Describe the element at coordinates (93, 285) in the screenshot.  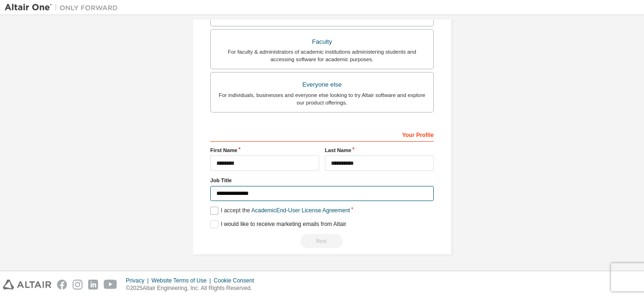
I see `img: linkedin.svg` at that location.